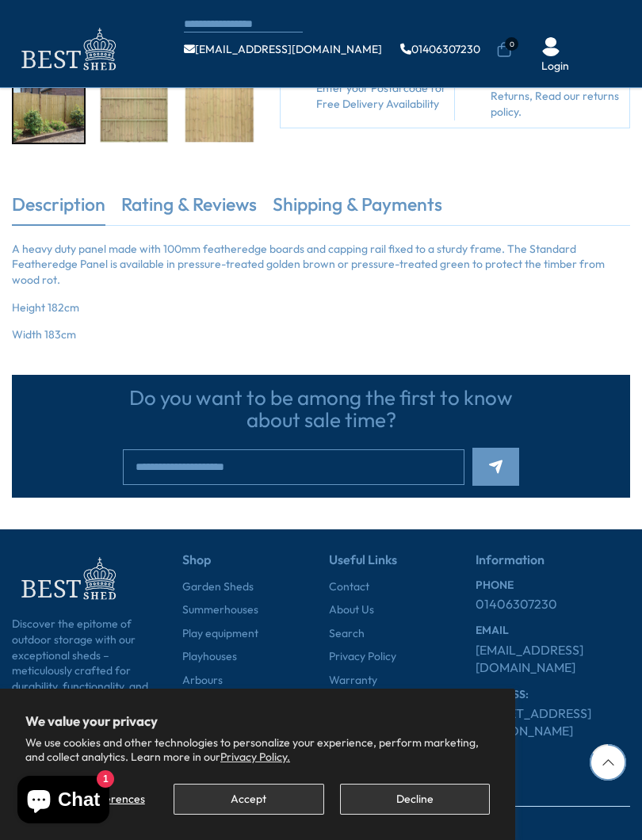 This screenshot has width=642, height=840. Describe the element at coordinates (392, 566) in the screenshot. I see `h5: Useful Links` at that location.